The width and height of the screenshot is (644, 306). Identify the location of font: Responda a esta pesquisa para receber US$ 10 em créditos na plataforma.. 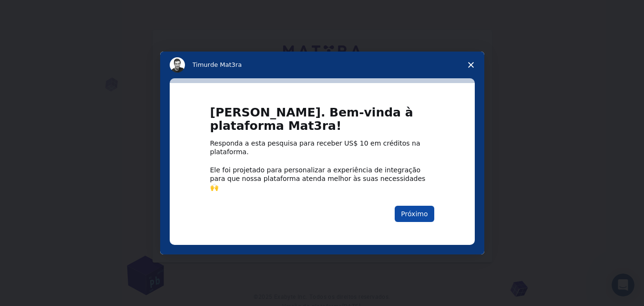
(315, 147).